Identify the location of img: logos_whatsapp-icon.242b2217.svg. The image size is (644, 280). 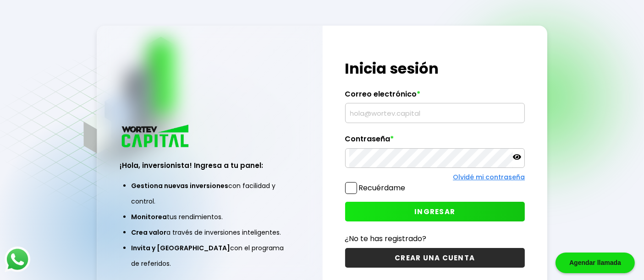
(17, 259).